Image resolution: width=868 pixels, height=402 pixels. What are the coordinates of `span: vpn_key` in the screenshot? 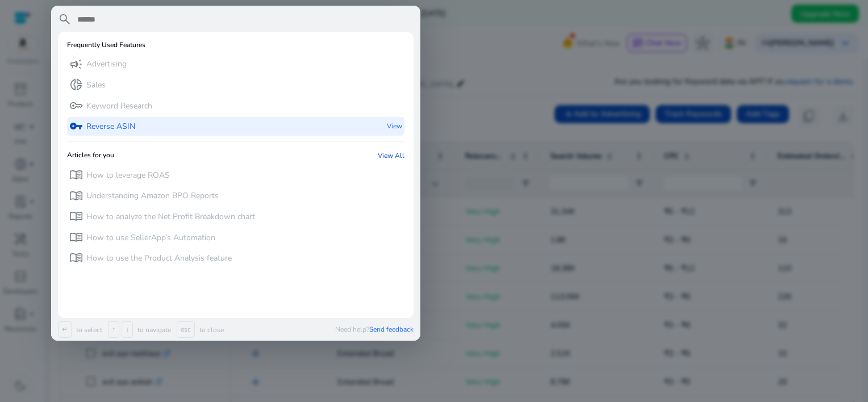 It's located at (76, 126).